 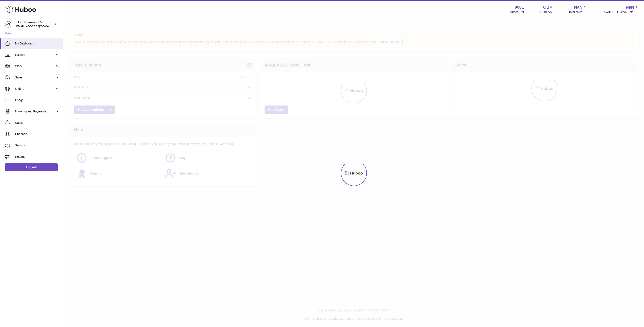 What do you see at coordinates (35, 111) in the screenshot?
I see `span: Invoicing and Payments` at bounding box center [35, 111].